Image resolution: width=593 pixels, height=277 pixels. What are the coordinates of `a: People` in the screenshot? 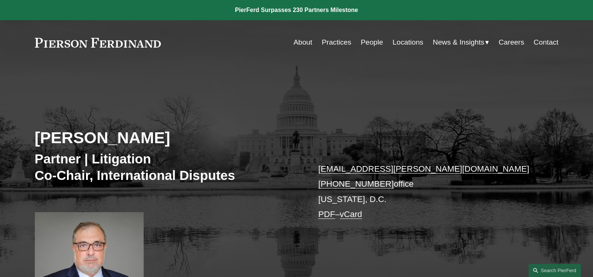 It's located at (372, 42).